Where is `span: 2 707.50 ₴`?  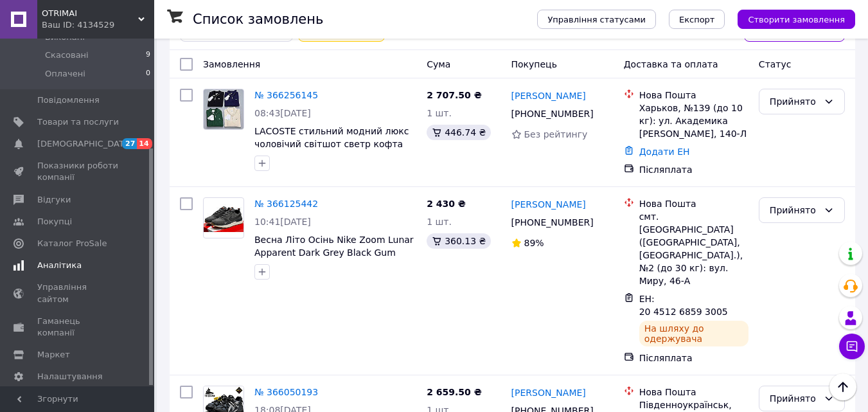 span: 2 707.50 ₴ is located at coordinates (454, 95).